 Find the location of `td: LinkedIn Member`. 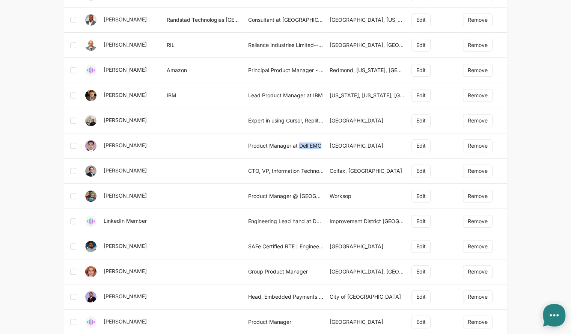

td: LinkedIn Member is located at coordinates (123, 221).